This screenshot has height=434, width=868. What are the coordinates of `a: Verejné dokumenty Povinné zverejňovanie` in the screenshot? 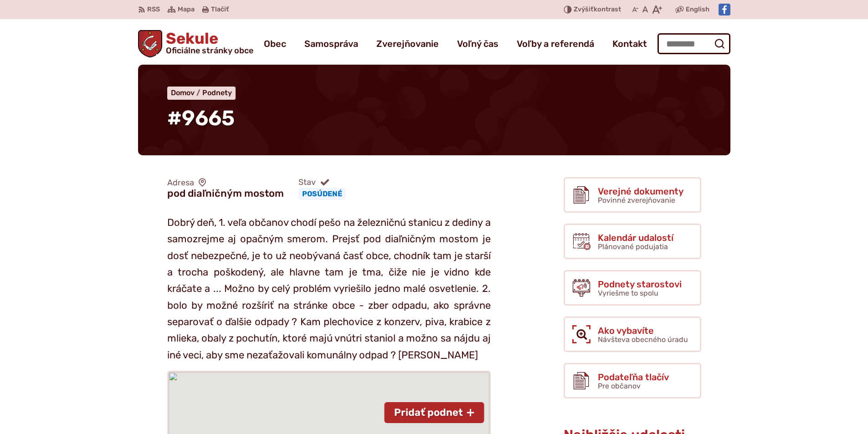 It's located at (632, 195).